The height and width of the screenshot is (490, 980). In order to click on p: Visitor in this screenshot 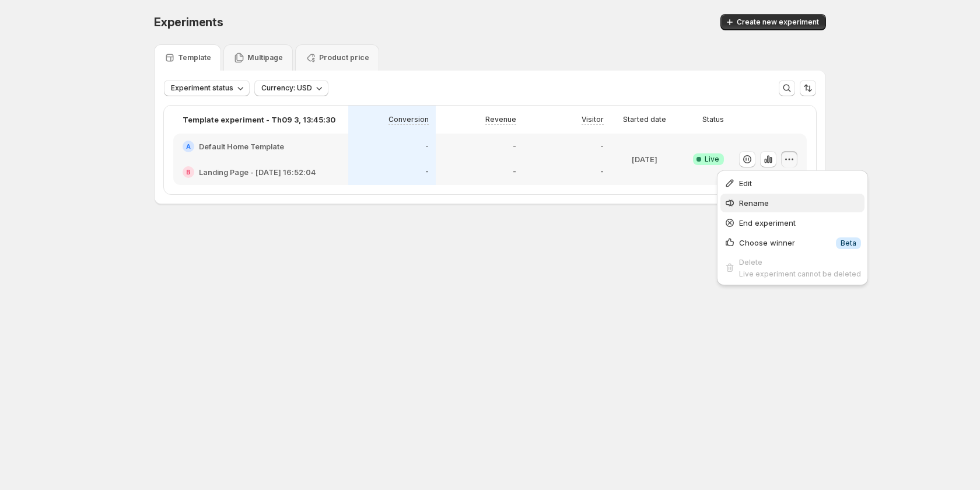, I will do `click(593, 119)`.